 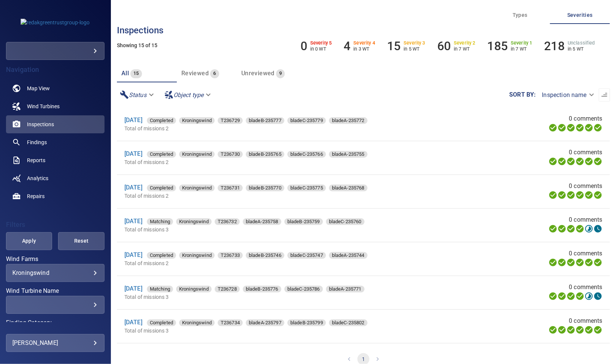 What do you see at coordinates (55, 273) in the screenshot?
I see `div: Wind Farms` at bounding box center [55, 273].